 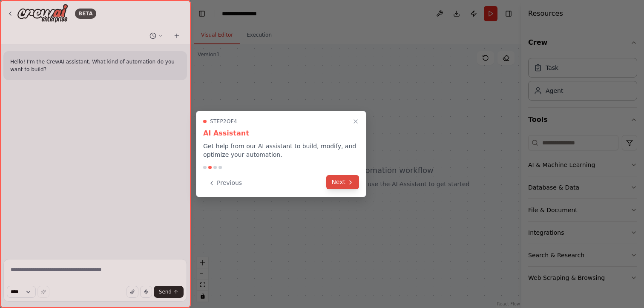 I want to click on p: Get help from our AI assistant to build, modify, and optimize your automation., so click(x=281, y=151).